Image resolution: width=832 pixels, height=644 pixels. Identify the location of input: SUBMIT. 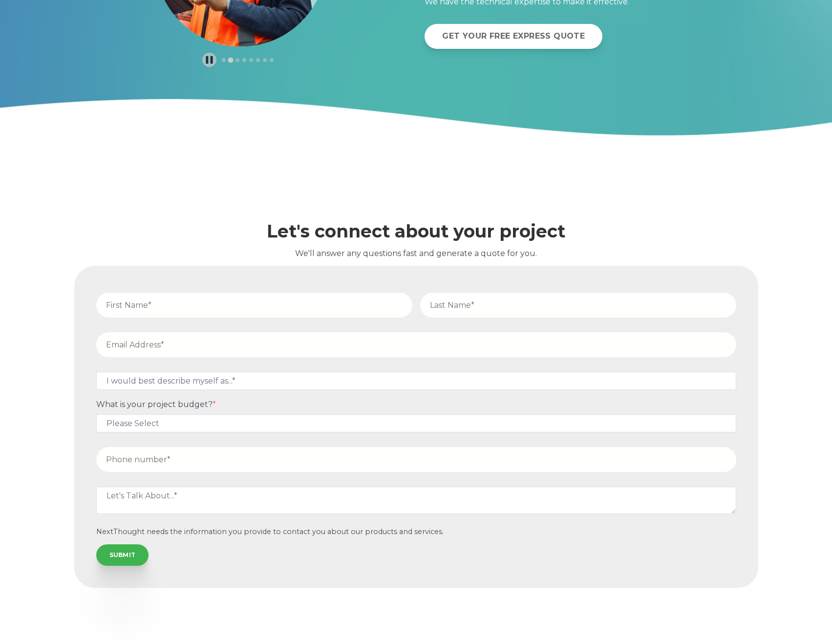
(123, 555).